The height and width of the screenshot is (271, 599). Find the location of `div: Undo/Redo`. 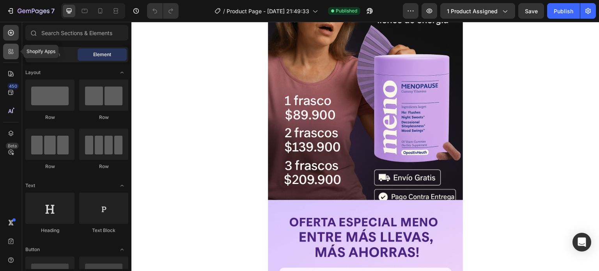

div: Undo/Redo is located at coordinates (163, 11).